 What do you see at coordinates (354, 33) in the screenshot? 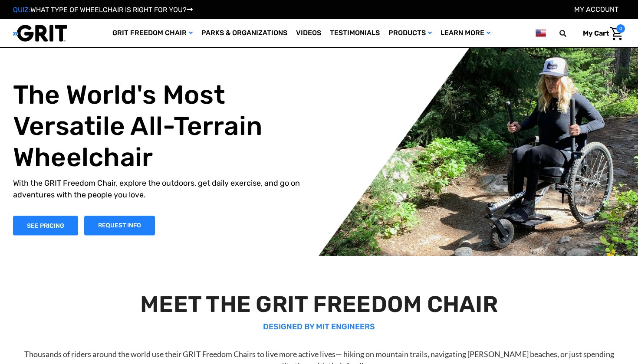
I see `a: Testimonials` at bounding box center [354, 33].